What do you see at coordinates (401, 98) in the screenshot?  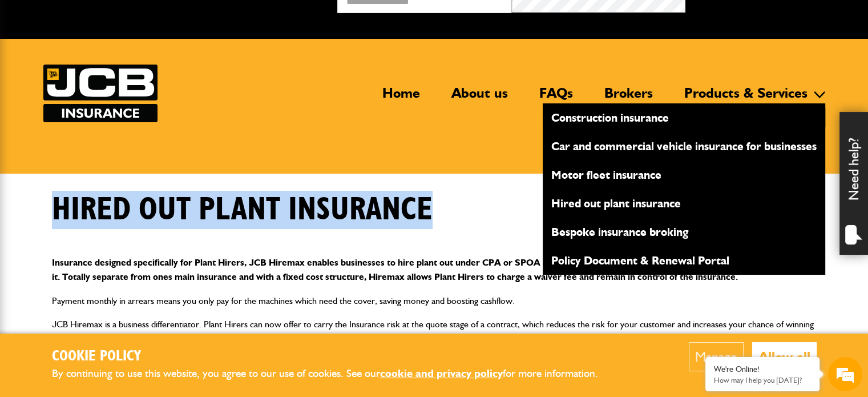 I see `a: Home` at bounding box center [401, 98].